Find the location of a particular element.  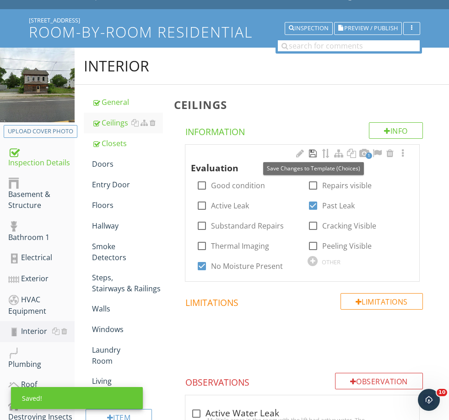

div: Laundry Room is located at coordinates (127, 355).